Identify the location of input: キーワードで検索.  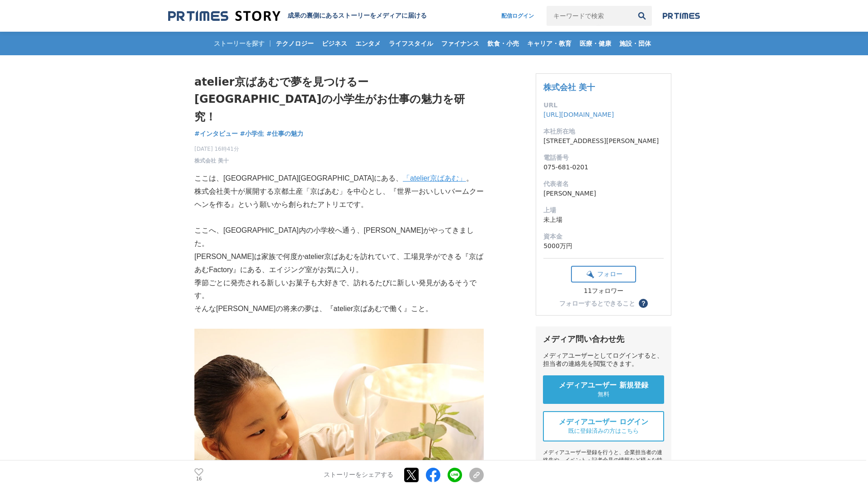
(589, 16).